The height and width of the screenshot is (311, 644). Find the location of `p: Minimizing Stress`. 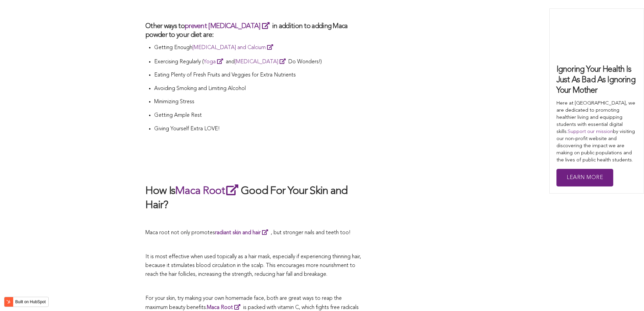

p: Minimizing Stress is located at coordinates (260, 102).